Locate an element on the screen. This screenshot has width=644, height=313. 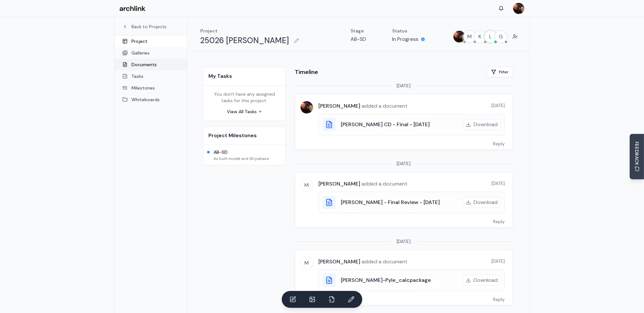
a: Project is located at coordinates (151, 41).